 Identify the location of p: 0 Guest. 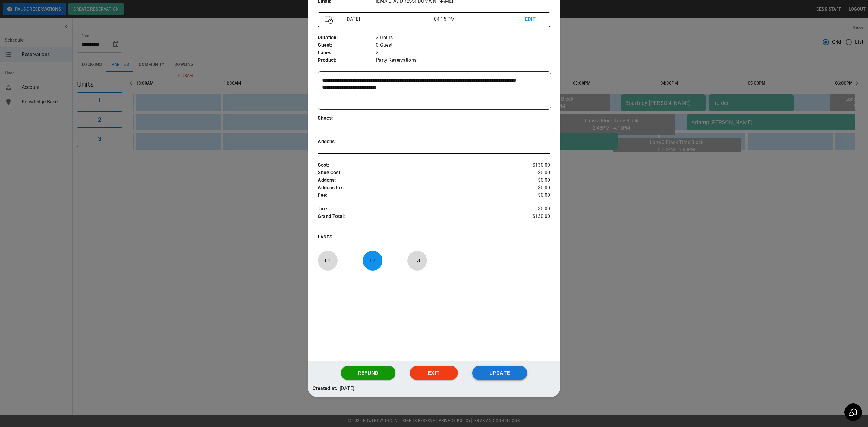
(463, 45).